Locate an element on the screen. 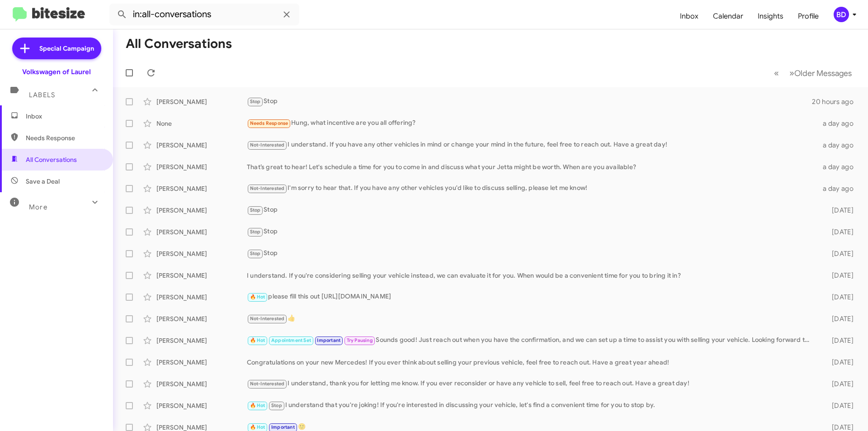 The width and height of the screenshot is (868, 431). span: Older Messages is located at coordinates (823, 73).